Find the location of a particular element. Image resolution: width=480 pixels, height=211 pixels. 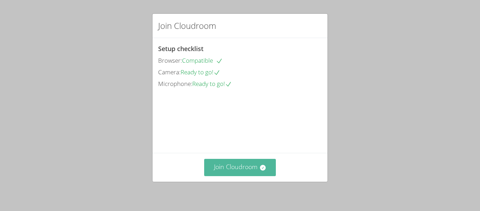

span: Browser: is located at coordinates (170, 60).